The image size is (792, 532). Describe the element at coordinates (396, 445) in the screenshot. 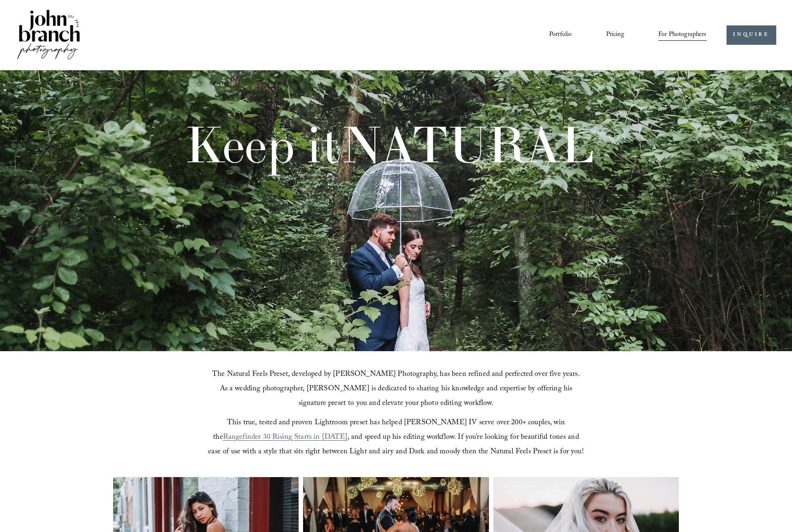

I see `span: , and speed up his editing workflow. If you’re looking for beautiful tones and ease of use with a...` at that location.